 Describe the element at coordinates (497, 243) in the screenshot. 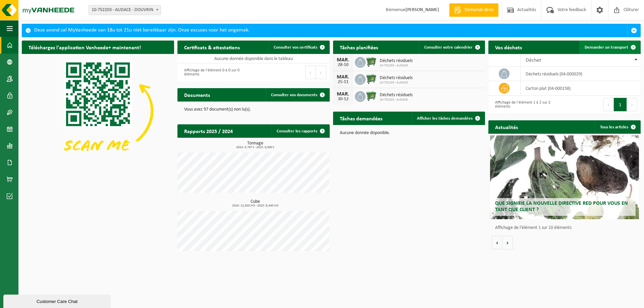

I see `button: Vorige` at that location.